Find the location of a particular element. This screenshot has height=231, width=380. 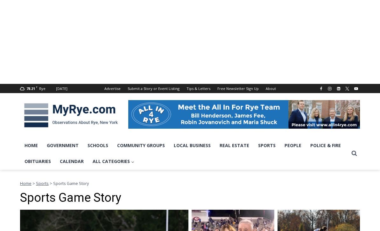

a: X is located at coordinates (347, 89).